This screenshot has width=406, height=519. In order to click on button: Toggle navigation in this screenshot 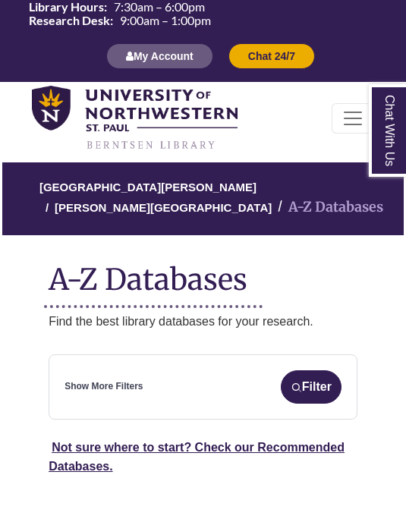, I will do `click(353, 118)`.